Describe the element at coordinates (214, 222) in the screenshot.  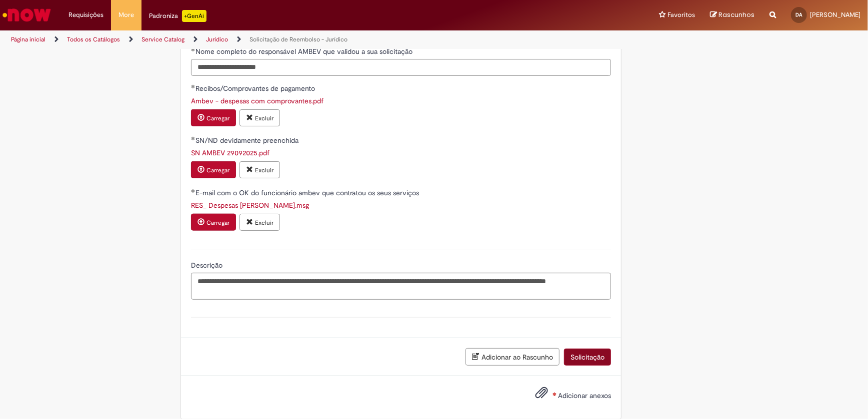
I see `button: Carregar anexo de E-mail com o OK do funcionário ambev que contratou os seus serviços Required` at that location.